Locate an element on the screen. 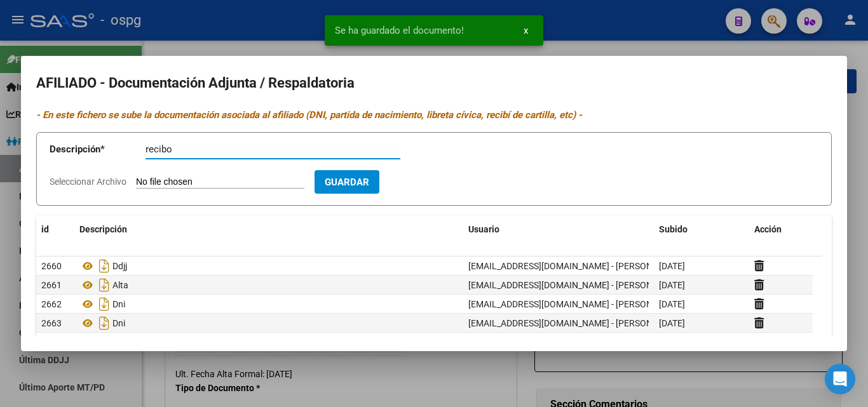  span: 2661 is located at coordinates (51, 286).